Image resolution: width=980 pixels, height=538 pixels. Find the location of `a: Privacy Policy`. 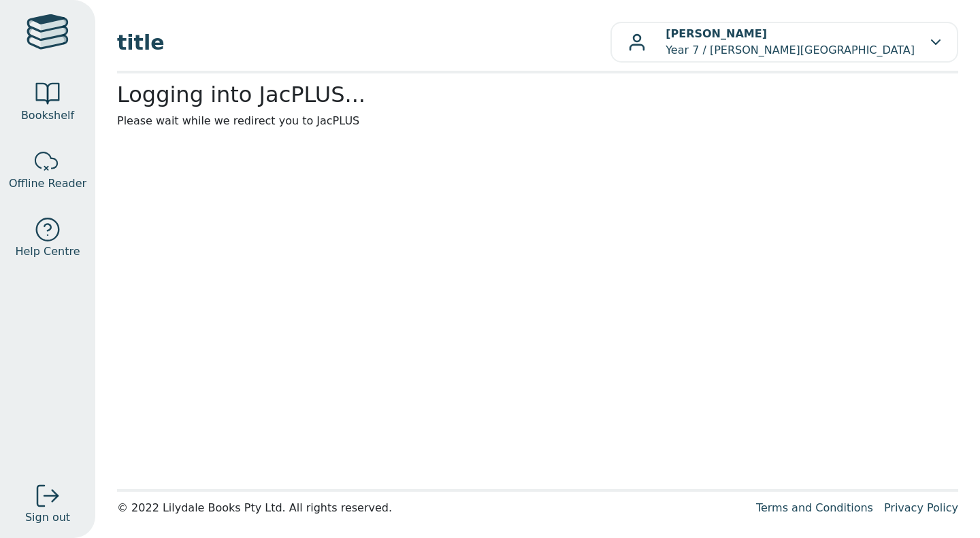

a: Privacy Policy is located at coordinates (920, 507).